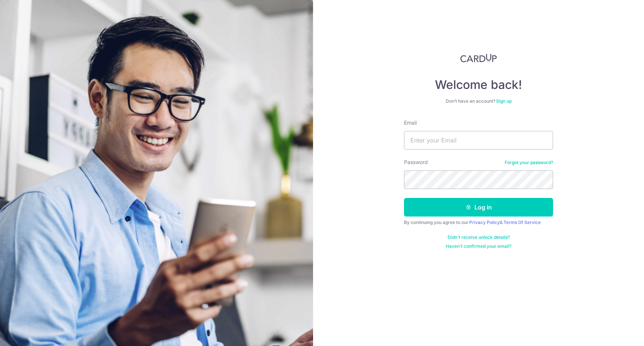  What do you see at coordinates (416, 162) in the screenshot?
I see `label: Password` at bounding box center [416, 162].